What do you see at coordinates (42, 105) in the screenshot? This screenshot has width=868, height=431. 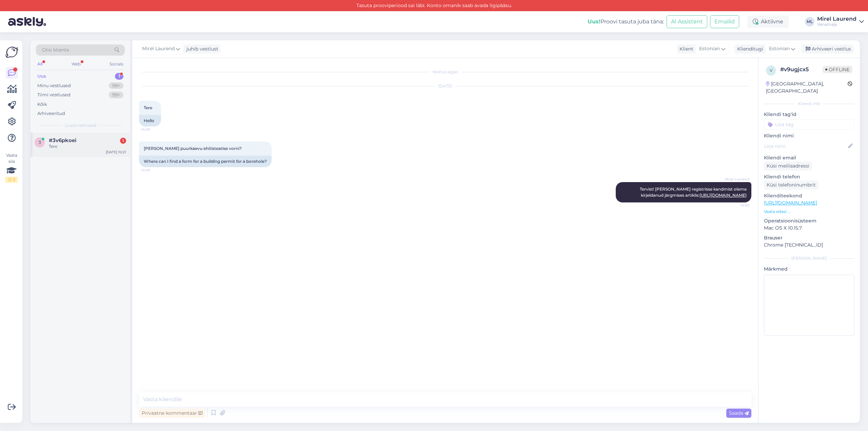 I see `div: Kõik` at bounding box center [42, 105].